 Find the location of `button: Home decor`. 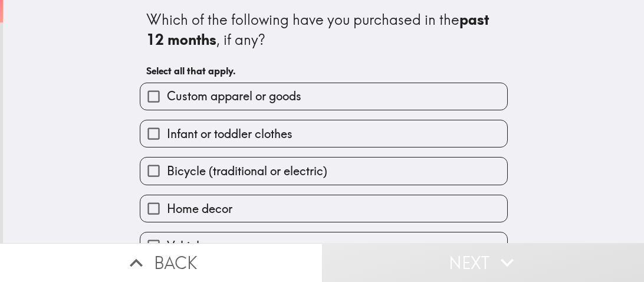

button: Home decor is located at coordinates (324, 208).